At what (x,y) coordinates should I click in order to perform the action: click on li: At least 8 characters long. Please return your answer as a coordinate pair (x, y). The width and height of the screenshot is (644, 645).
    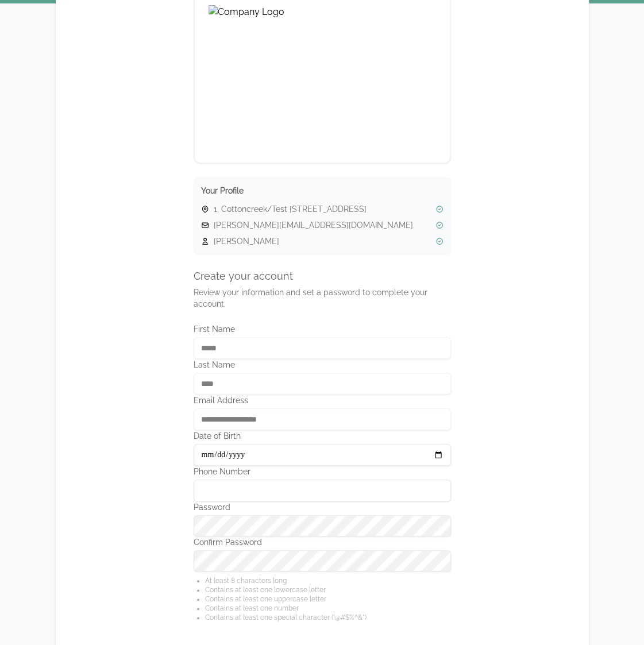
    Looking at the image, I should click on (328, 581).